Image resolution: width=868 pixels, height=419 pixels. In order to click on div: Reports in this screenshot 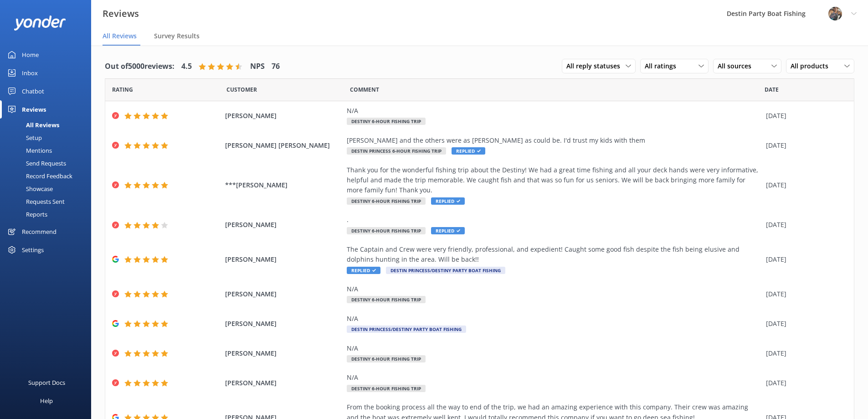, I will do `click(27, 214)`.